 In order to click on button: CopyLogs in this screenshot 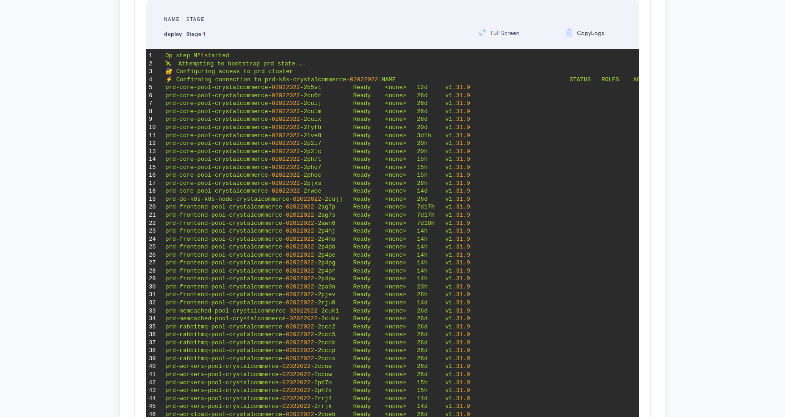, I will do `click(584, 33)`.